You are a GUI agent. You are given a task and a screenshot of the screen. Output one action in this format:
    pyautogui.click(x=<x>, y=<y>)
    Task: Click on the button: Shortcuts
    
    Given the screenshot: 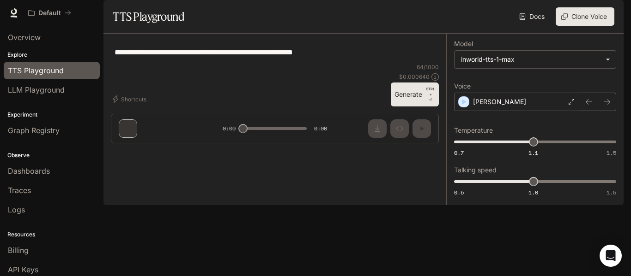 What is the action you would take?
    pyautogui.click(x=130, y=99)
    